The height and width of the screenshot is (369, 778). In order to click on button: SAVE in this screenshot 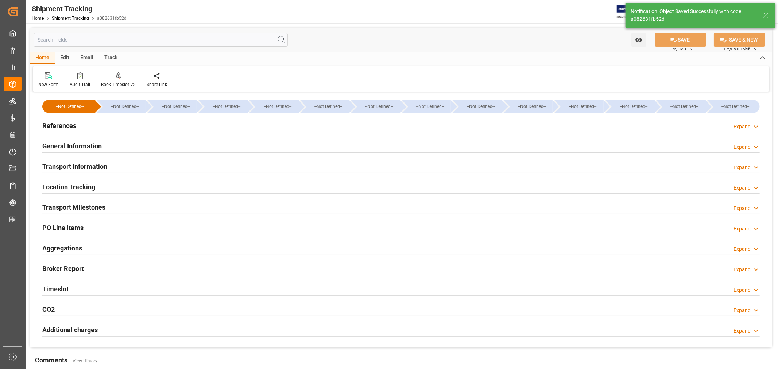, I will do `click(681, 40)`.